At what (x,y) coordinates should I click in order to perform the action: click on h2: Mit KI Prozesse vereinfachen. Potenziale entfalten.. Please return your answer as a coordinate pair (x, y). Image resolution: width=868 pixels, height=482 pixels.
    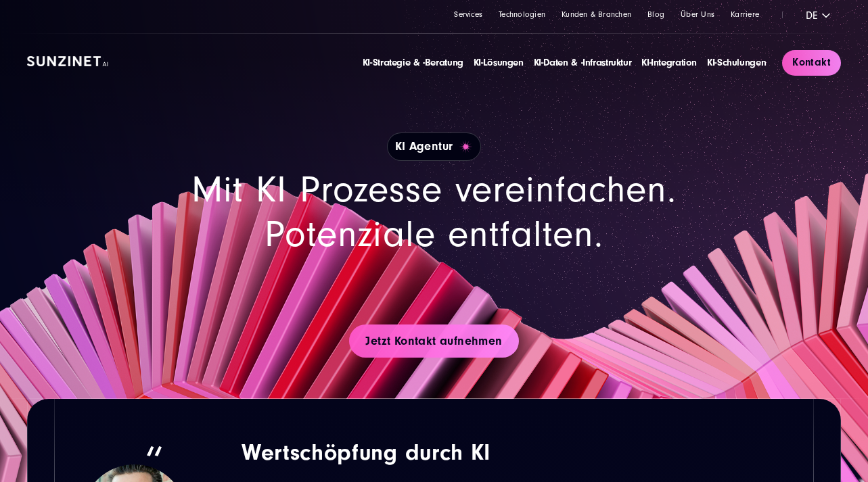
    Looking at the image, I should click on (434, 212).